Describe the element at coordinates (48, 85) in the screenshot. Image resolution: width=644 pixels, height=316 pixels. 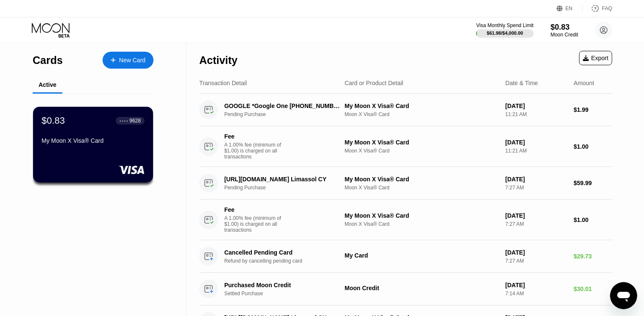
I see `div: Active` at that location.